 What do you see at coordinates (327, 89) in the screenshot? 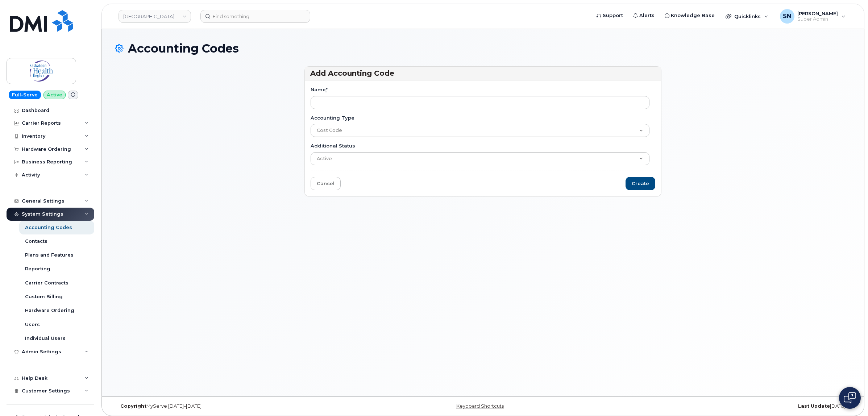
I see `abbr: required` at bounding box center [327, 89].